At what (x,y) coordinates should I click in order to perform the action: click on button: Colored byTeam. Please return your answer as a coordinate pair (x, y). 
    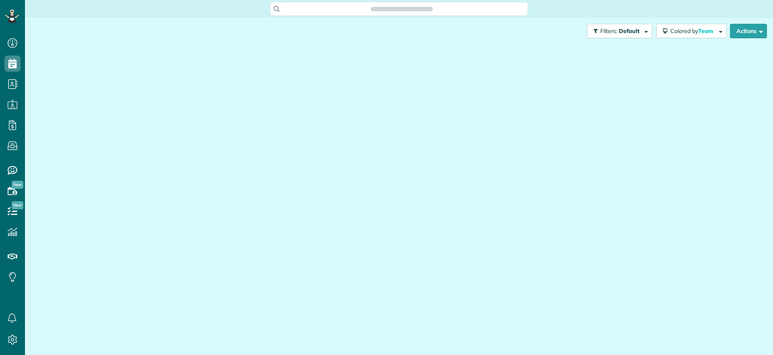
    Looking at the image, I should click on (691, 31).